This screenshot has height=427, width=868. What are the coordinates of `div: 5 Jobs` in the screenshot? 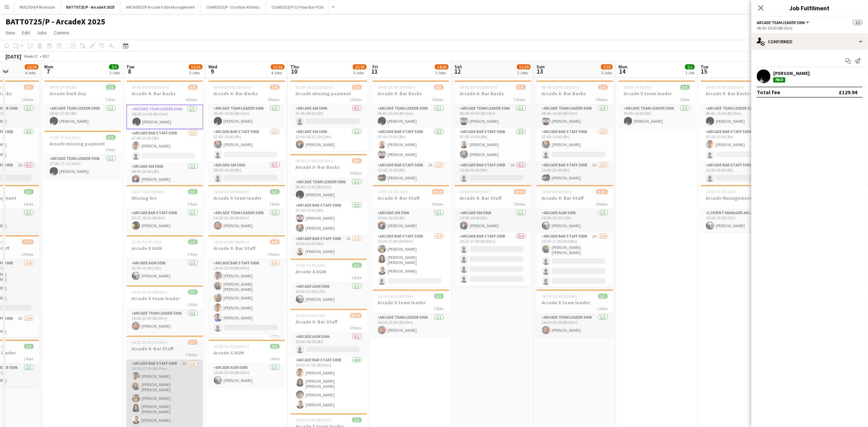 It's located at (196, 72).